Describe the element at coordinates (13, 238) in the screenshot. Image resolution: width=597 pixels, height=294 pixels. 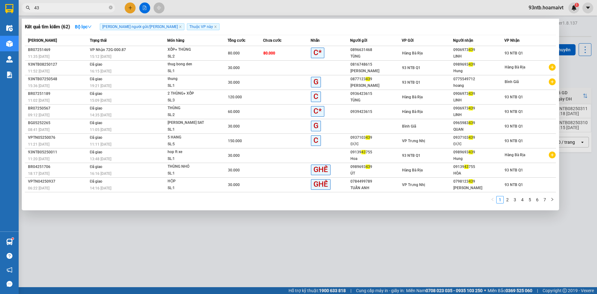
I see `sup: 1` at that location.